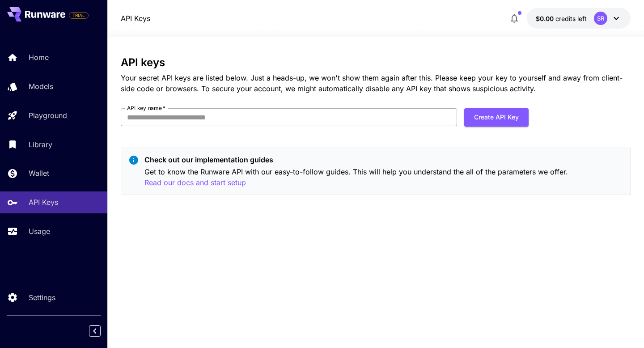 This screenshot has width=644, height=348. Describe the element at coordinates (195, 183) in the screenshot. I see `p: Read our docs and start setup` at that location.